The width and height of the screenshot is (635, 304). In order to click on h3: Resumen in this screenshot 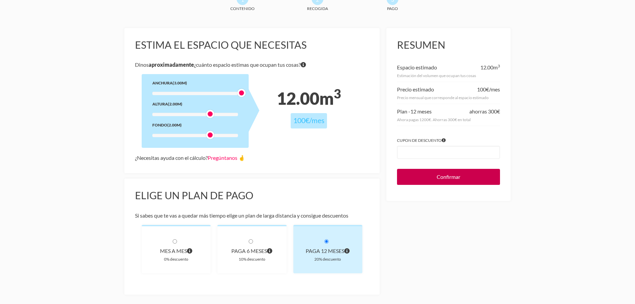, I will do `click(448, 45)`.